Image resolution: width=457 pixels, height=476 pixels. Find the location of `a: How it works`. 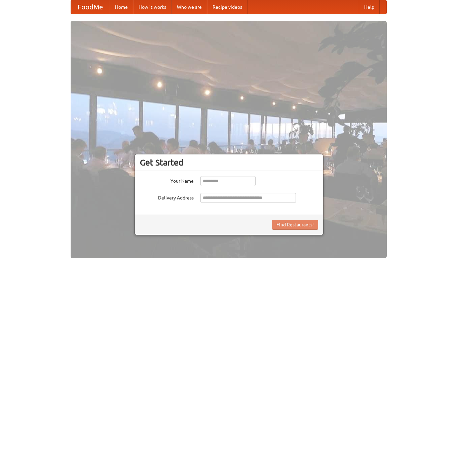

a: How it works is located at coordinates (152, 7).